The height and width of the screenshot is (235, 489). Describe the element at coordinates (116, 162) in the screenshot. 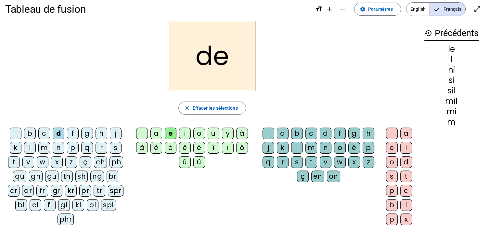

I see `div: ph` at that location.